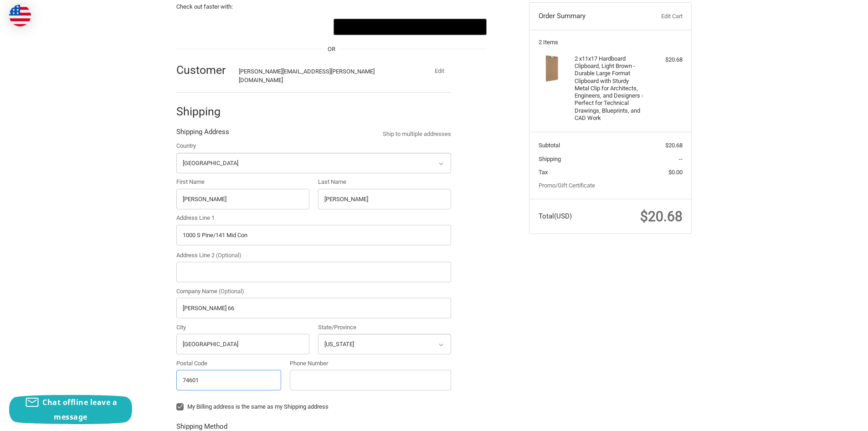  Describe the element at coordinates (331, 49) in the screenshot. I see `span: OR` at that location.